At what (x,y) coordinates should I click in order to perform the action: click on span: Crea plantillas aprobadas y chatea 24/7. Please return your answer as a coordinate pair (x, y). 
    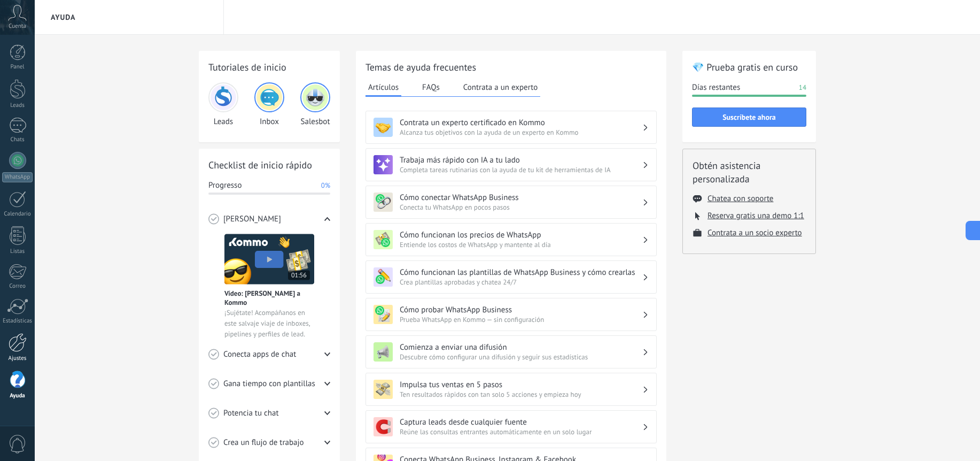
    Looking at the image, I should click on (521, 282).